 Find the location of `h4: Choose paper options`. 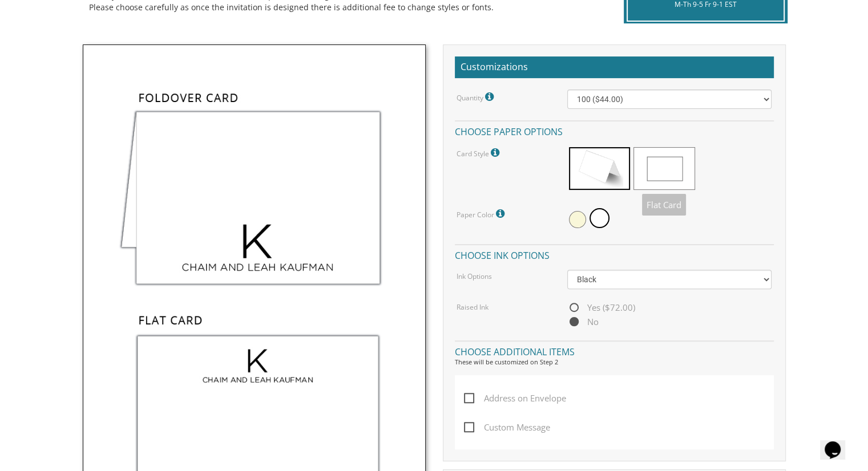

h4: Choose paper options is located at coordinates (614, 130).